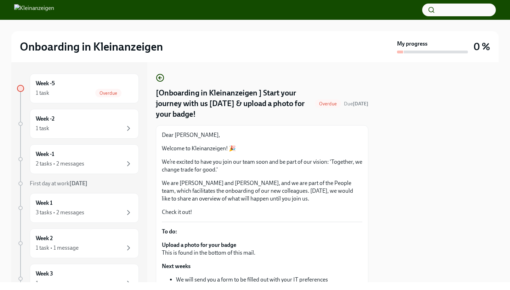 The width and height of the screenshot is (510, 290). What do you see at coordinates (262, 249) in the screenshot?
I see `p: This is found in the bottom of this mail.` at bounding box center [262, 249].